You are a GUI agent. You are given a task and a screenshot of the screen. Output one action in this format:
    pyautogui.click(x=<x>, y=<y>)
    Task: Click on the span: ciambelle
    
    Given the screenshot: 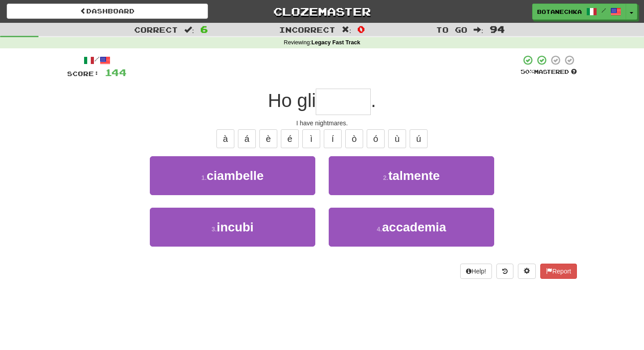 What is the action you would take?
    pyautogui.click(x=235, y=175)
    